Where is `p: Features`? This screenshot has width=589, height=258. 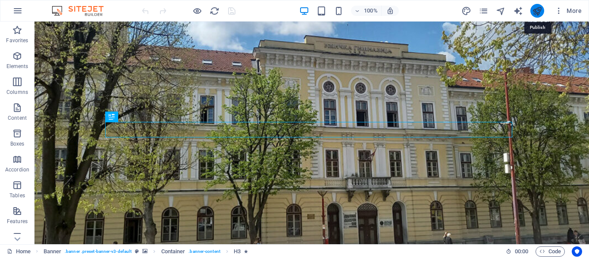 p: Features is located at coordinates (17, 222).